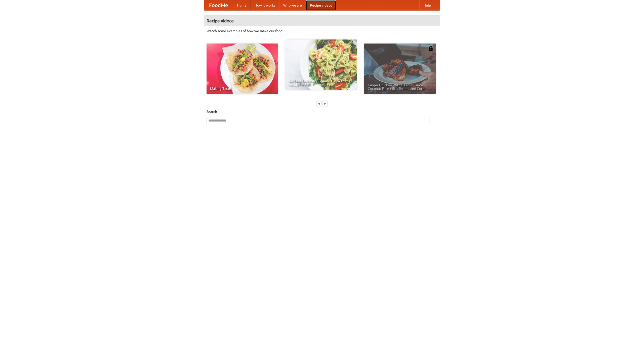 This screenshot has width=644, height=356. What do you see at coordinates (322, 21) in the screenshot?
I see `h4: Recipe videos` at bounding box center [322, 21].